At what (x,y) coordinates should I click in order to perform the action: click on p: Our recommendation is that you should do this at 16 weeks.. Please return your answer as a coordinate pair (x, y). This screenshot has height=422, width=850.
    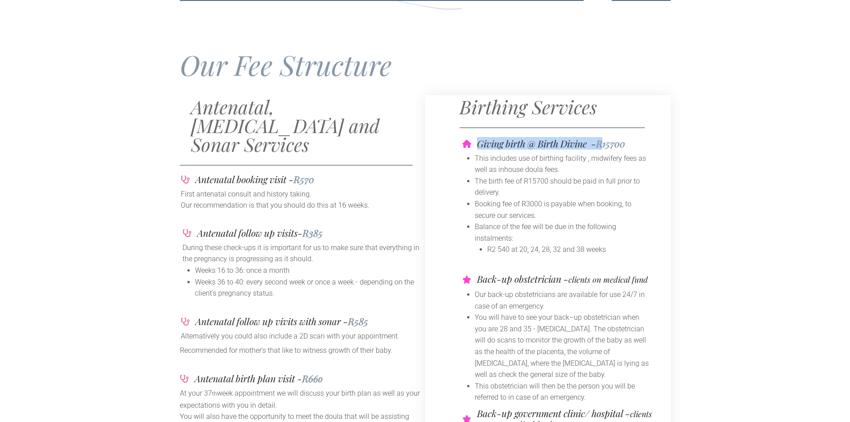
    Looking at the image, I should click on (303, 205).